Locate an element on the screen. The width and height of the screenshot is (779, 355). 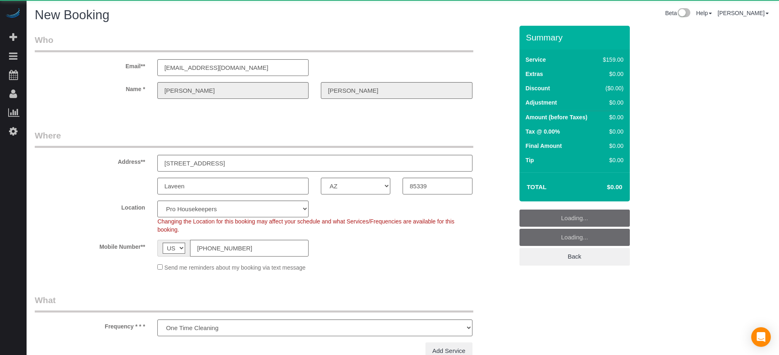
label: Tip is located at coordinates (530, 160).